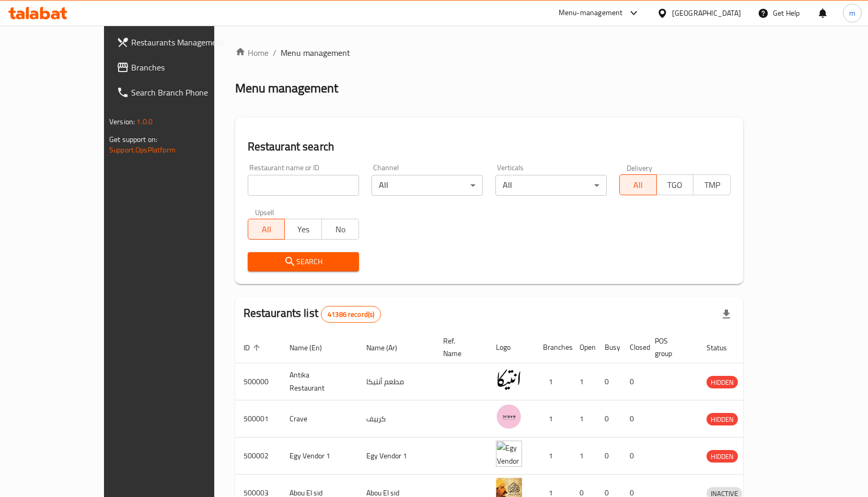  Describe the element at coordinates (178, 92) in the screenshot. I see `a: Search Branch Phone` at that location.